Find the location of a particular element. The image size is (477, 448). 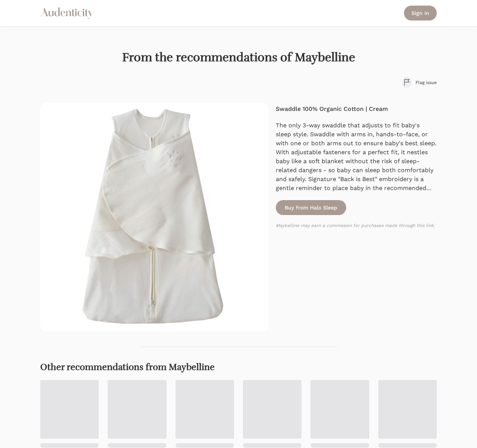

h1: From the recommendations of Maybelline is located at coordinates (238, 57).